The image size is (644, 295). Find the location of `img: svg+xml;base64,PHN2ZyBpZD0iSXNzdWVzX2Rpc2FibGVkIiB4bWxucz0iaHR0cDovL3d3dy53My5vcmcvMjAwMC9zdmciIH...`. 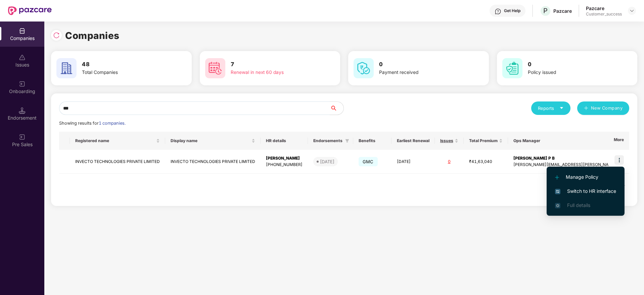

img: svg+xml;base64,PHN2ZyBpZD0iSXNzdWVzX2Rpc2FibGVkIiB4bWxucz0iaHR0cDovL3d3dy53My5vcmcvMjAwMC9zdmciIH... is located at coordinates (22, 58).